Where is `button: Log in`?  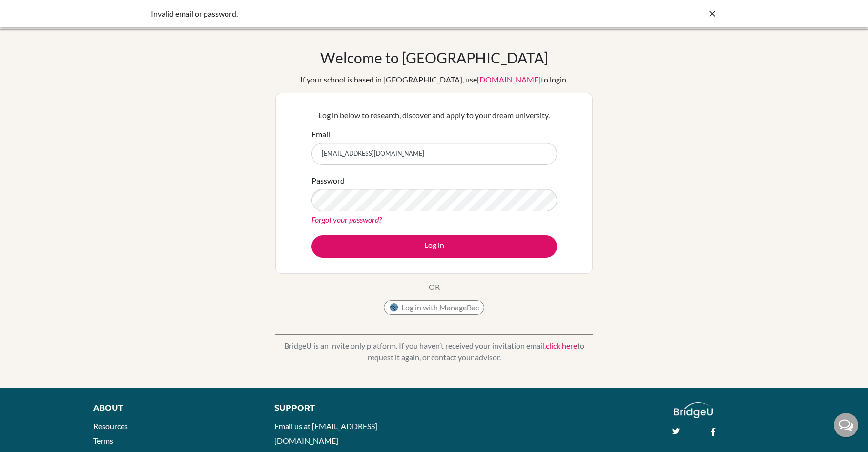
button: Log in is located at coordinates (434, 246).